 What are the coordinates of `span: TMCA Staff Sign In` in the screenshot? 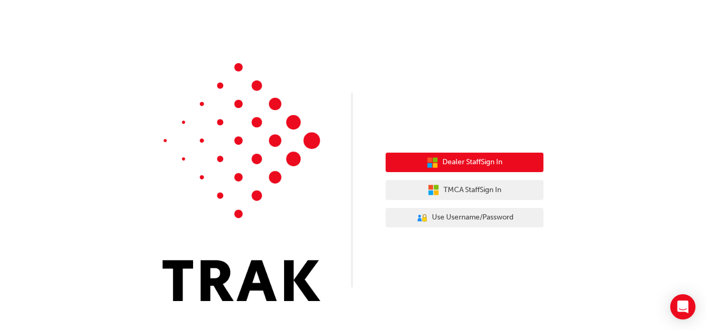 It's located at (473, 190).